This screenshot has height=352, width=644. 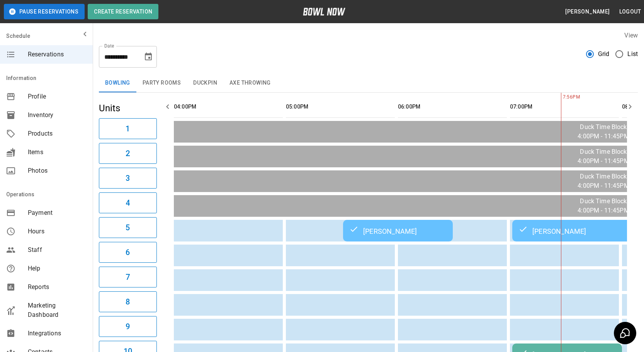 What do you see at coordinates (633, 54) in the screenshot?
I see `span: List` at bounding box center [633, 54].